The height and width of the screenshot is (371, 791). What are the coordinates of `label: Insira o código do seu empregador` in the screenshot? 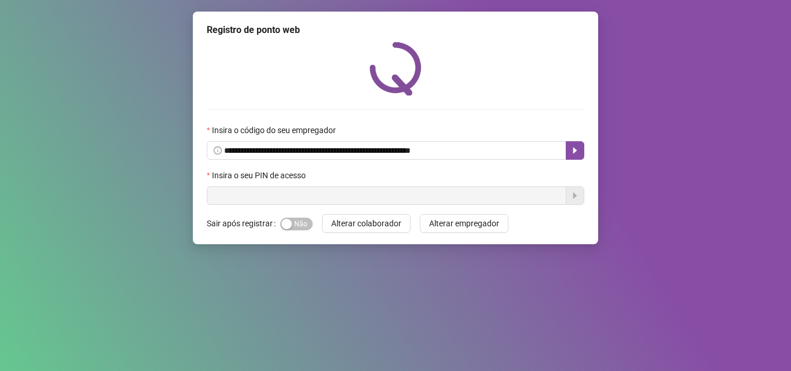 It's located at (275, 130).